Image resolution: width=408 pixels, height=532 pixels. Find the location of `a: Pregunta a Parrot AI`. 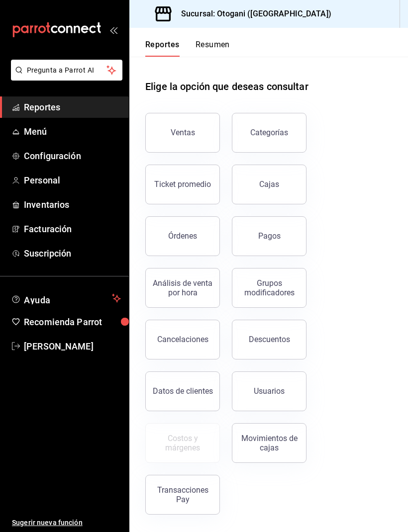

a: Pregunta a Parrot AI is located at coordinates (65, 77).